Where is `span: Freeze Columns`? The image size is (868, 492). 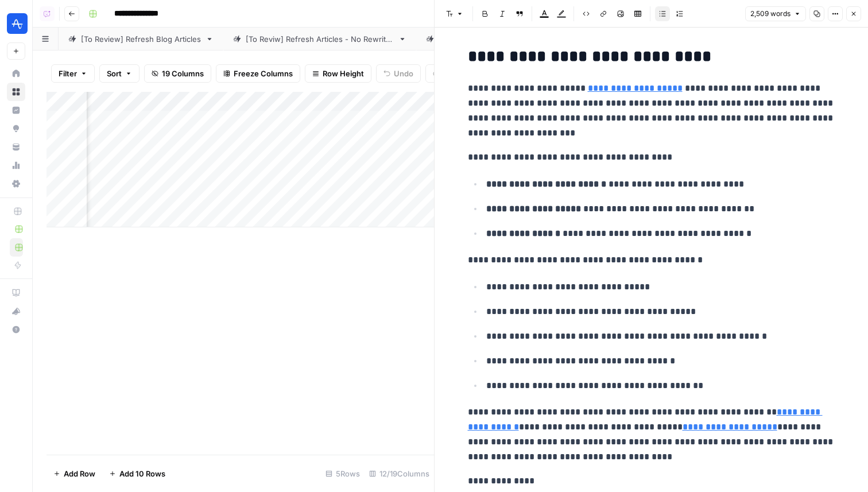 span: Freeze Columns is located at coordinates (263, 74).